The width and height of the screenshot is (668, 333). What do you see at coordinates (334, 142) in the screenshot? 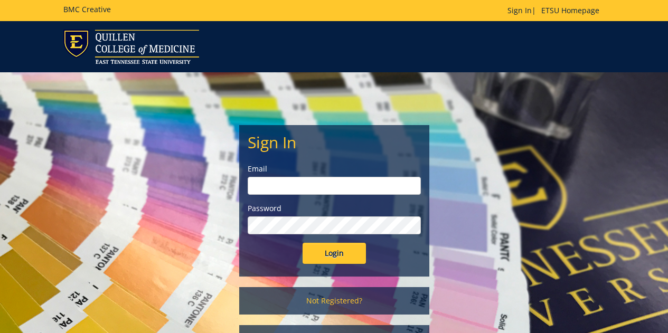
I see `h2: Sign In` at bounding box center [334, 142].